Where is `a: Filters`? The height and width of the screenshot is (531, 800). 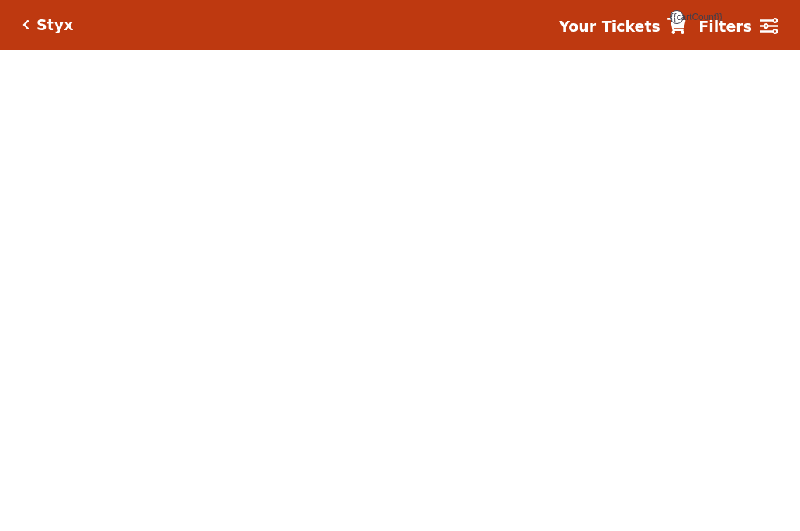 a: Filters is located at coordinates (738, 26).